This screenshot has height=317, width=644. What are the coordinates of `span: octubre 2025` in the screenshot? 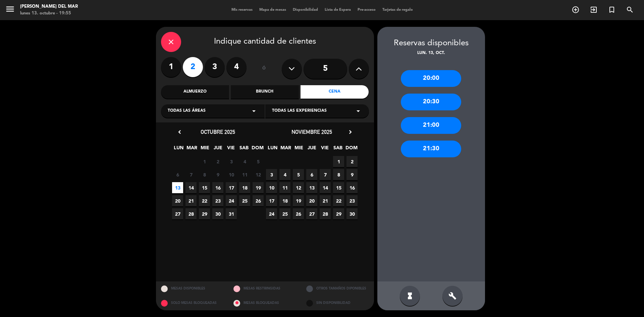 It's located at (217, 132).